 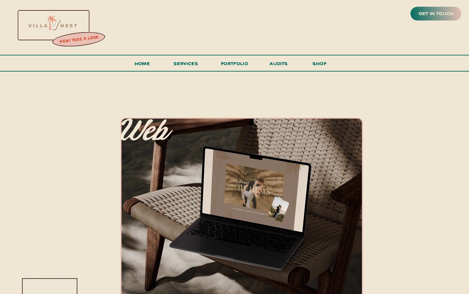 I want to click on p: All-inclusive branding, web design & copy, so click(x=90, y=137).